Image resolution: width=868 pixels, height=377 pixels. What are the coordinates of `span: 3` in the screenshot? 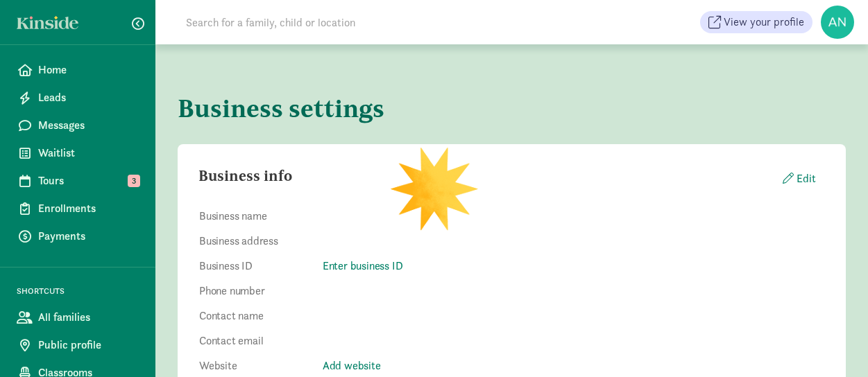 It's located at (134, 181).